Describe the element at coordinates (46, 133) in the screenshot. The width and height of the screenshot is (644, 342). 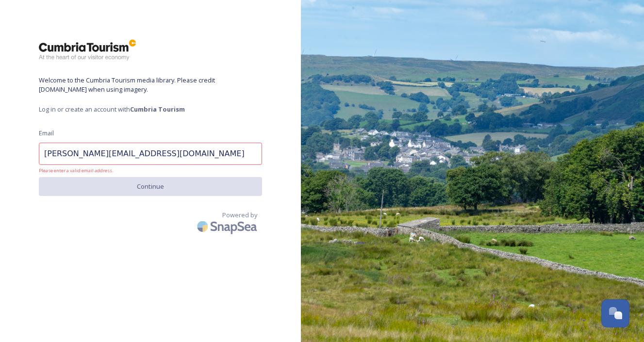
I see `span: Email` at that location.